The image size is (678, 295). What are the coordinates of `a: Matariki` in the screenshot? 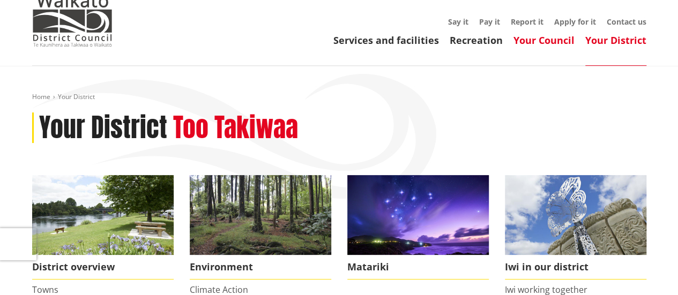 It's located at (418, 227).